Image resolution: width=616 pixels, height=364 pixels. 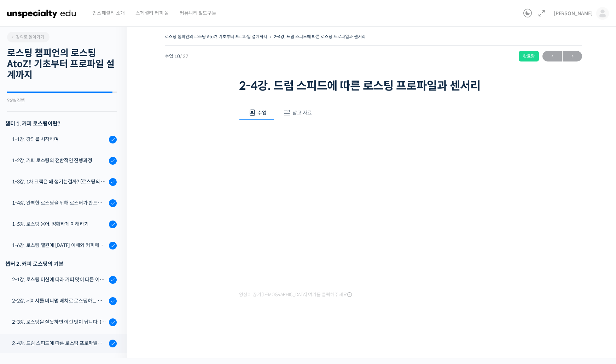 What do you see at coordinates (59, 279) in the screenshot?
I see `div: 2-1강. 로스팅 머신에 따라 커피 맛이 다른 이유 (로스팅 머신의 매커니즘과 열원)` at bounding box center [59, 279].